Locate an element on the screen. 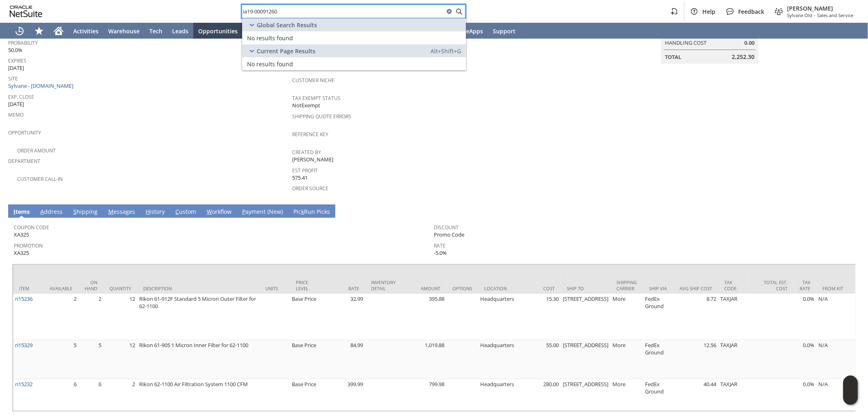  span: Oracle Guided Learning Widget. To move around, please hold and drag is located at coordinates (850, 398).